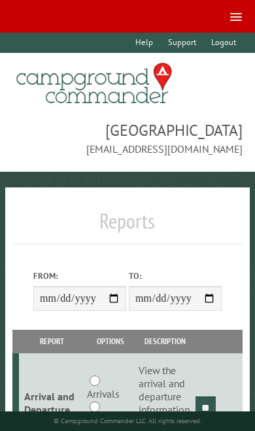  Describe the element at coordinates (127, 226) in the screenshot. I see `h1: Reports` at that location.